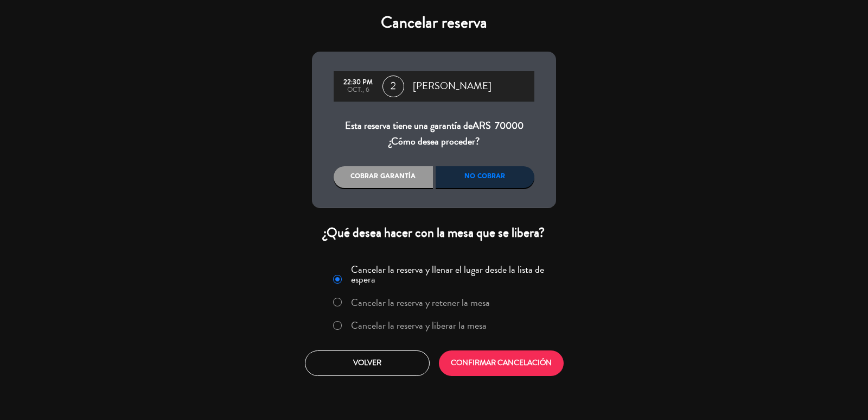  I want to click on label: Cancelar la reserva y retener la mesa, so click(420, 303).